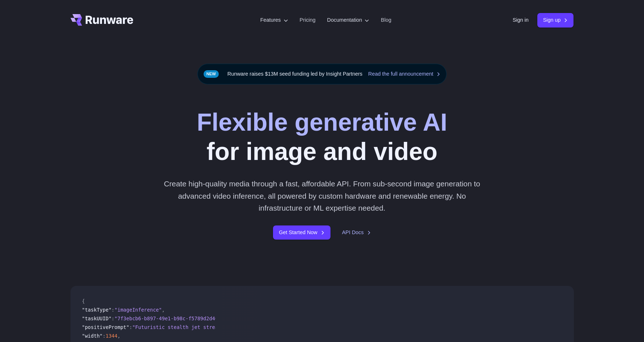 This screenshot has height=342, width=644. Describe the element at coordinates (171, 318) in the screenshot. I see `span: "7f3ebcb6-b897-49e1-b98c-f5789d2d40d7"` at that location.